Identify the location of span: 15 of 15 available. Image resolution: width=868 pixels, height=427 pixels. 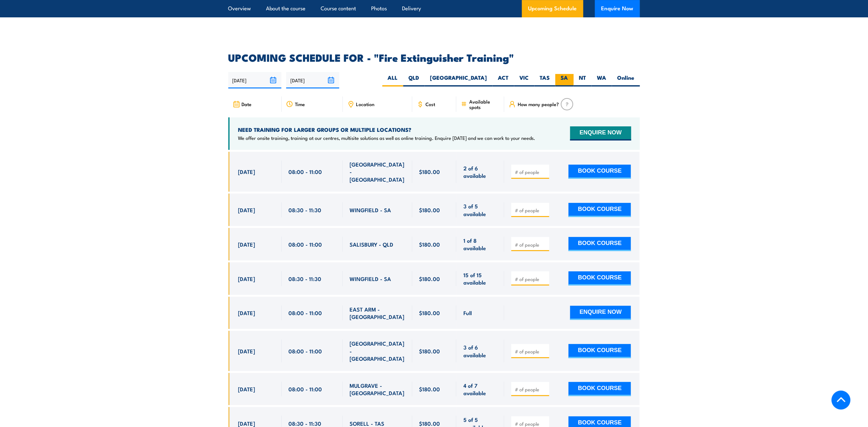
(480, 278).